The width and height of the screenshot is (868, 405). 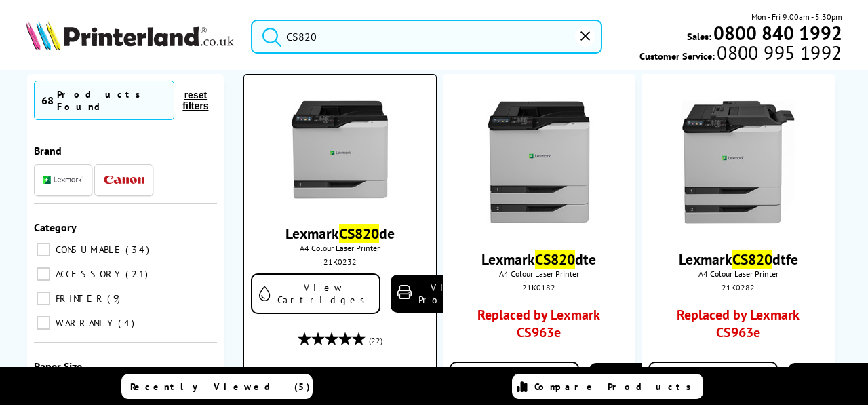 What do you see at coordinates (88, 249) in the screenshot?
I see `span: CONSUMABLE` at bounding box center [88, 249].